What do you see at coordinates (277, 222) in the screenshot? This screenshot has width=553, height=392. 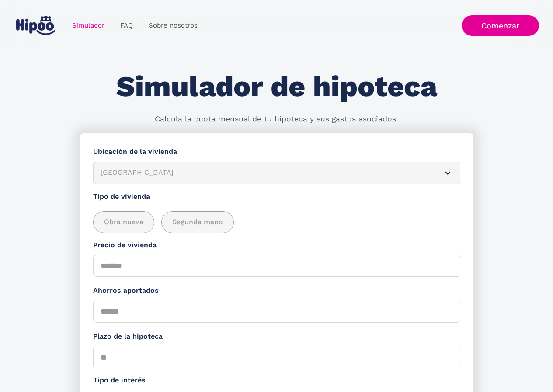 I see `div: add_description_here` at bounding box center [277, 222].